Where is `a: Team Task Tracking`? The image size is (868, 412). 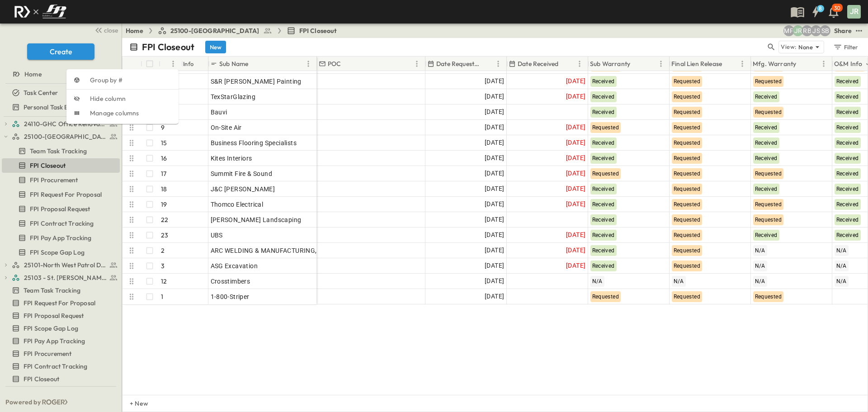 a: Team Task Tracking is located at coordinates (60, 291).